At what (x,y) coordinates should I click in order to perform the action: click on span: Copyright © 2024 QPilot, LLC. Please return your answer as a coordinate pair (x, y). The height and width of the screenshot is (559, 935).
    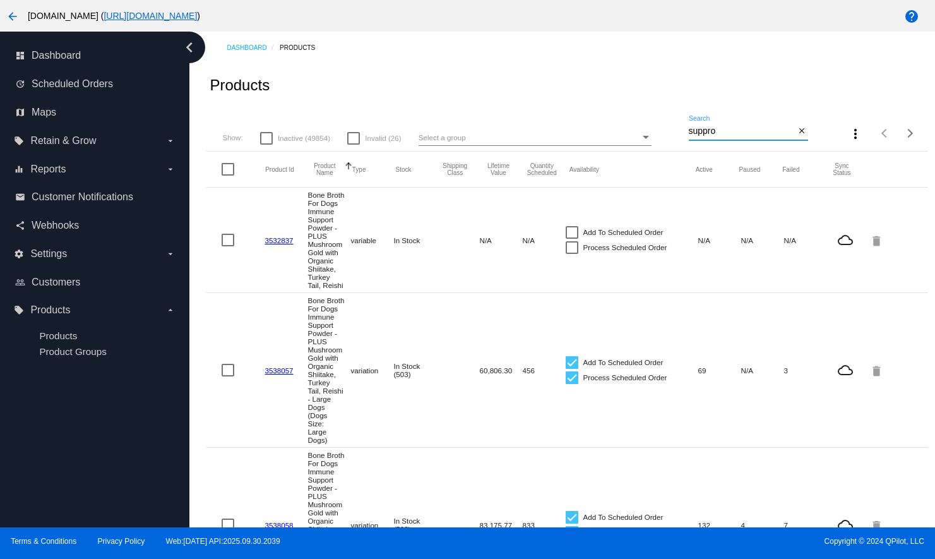
    Looking at the image, I should click on (701, 541).